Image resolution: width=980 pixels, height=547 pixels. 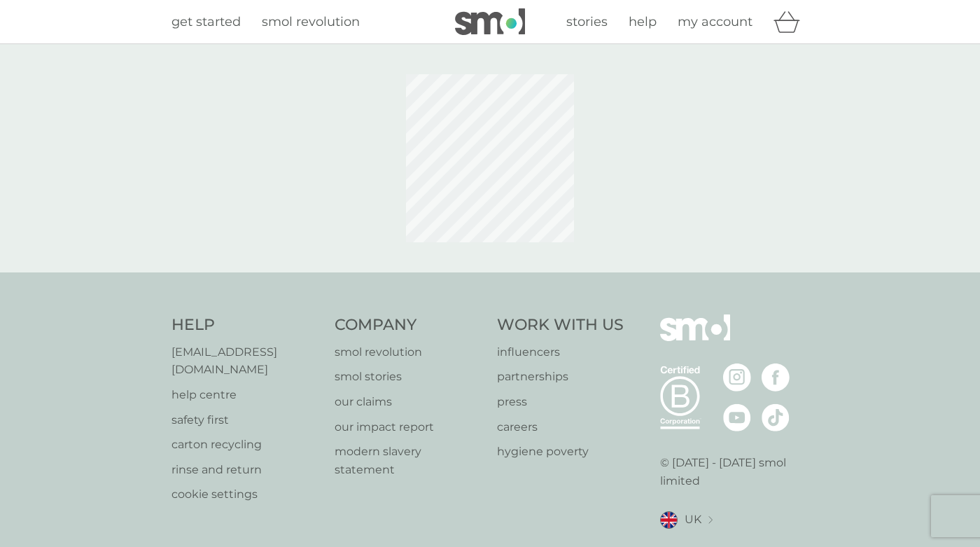 What do you see at coordinates (643, 21) in the screenshot?
I see `a: help` at bounding box center [643, 21].